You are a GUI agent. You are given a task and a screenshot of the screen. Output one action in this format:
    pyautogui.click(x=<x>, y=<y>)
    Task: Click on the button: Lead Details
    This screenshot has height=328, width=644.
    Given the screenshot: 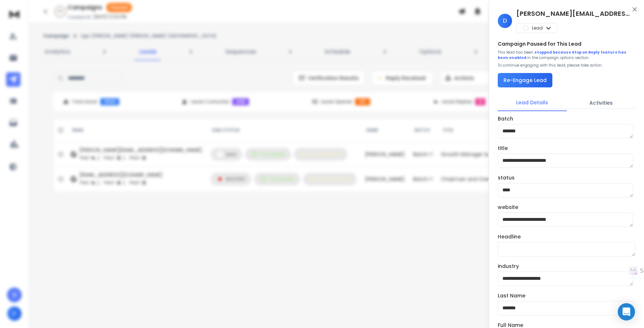 What is the action you would take?
    pyautogui.click(x=532, y=103)
    